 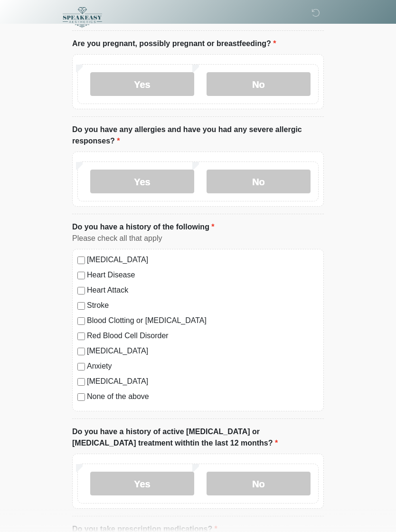 I want to click on label: Do you have a history of the following, so click(x=143, y=227).